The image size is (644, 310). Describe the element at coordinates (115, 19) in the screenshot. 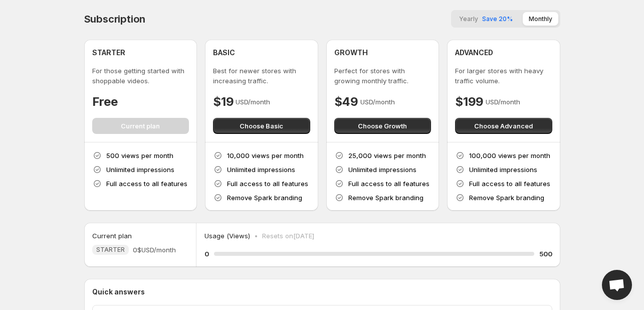

I see `h4: Subscription` at that location.